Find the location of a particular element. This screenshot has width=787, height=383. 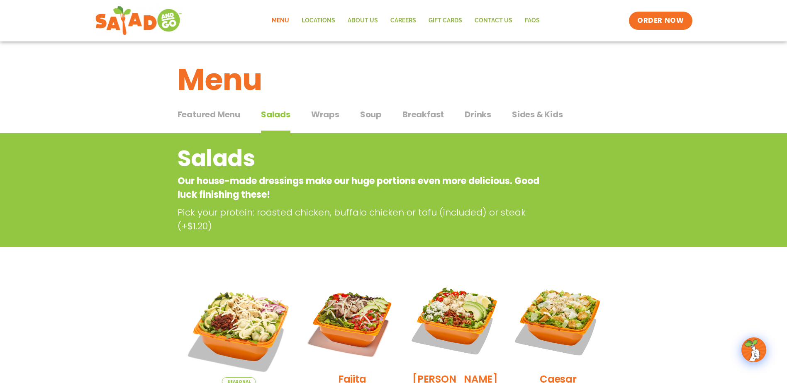

h2: Salads is located at coordinates (360, 158).